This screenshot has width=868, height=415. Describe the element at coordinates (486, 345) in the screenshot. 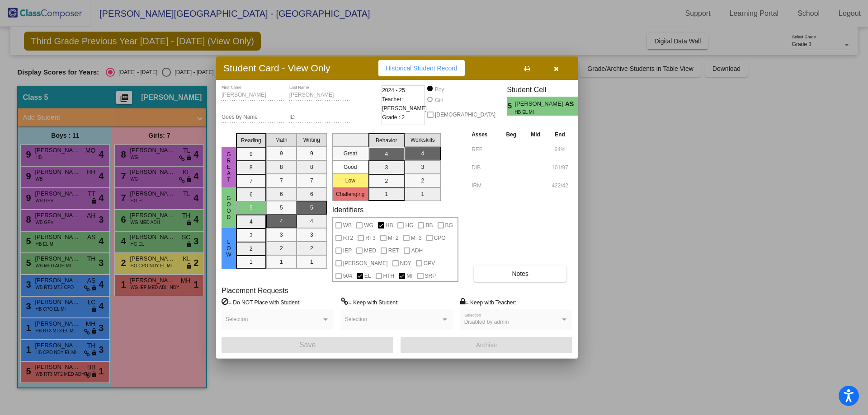

I see `button: Archive` at that location.